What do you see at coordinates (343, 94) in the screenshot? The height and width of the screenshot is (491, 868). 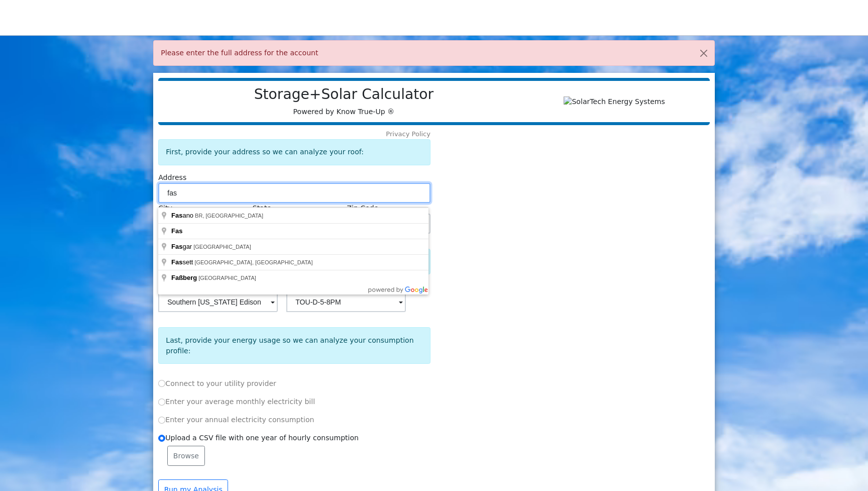 I see `h2: Storage+Solar Calculator` at bounding box center [343, 94].